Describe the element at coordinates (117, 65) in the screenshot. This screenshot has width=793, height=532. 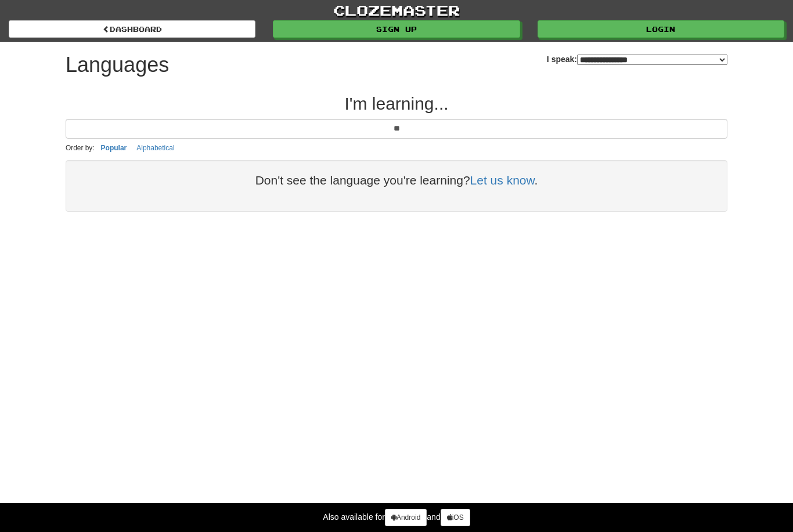
I see `h1: Languages` at that location.